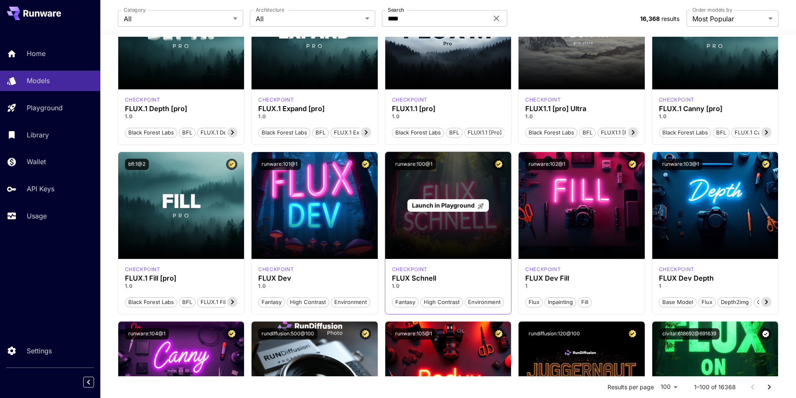 This screenshot has width=796, height=398. I want to click on span: Fantasy, so click(405, 302).